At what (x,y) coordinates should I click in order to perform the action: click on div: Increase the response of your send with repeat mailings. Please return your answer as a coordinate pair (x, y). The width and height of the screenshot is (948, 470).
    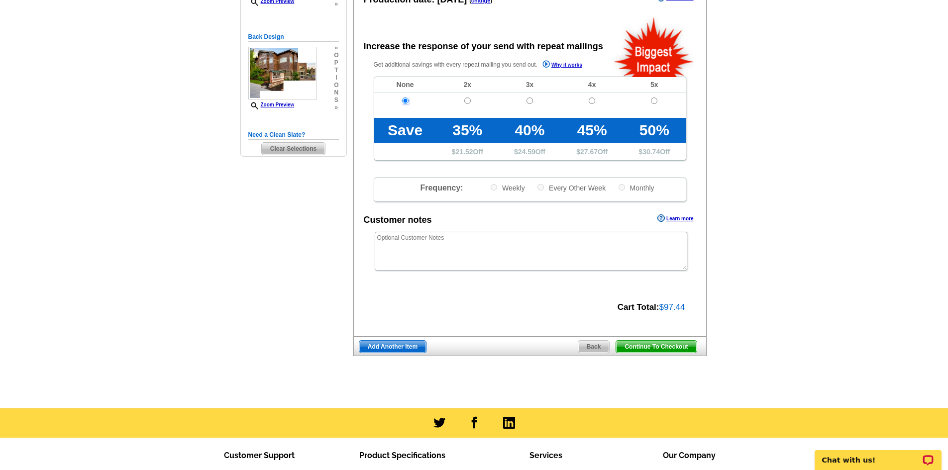
    Looking at the image, I should click on (483, 46).